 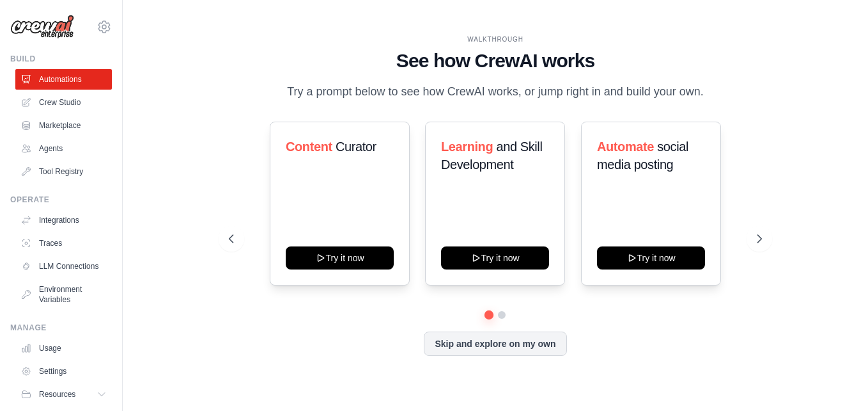 What do you see at coordinates (466, 147) in the screenshot?
I see `span: Learning` at bounding box center [466, 147].